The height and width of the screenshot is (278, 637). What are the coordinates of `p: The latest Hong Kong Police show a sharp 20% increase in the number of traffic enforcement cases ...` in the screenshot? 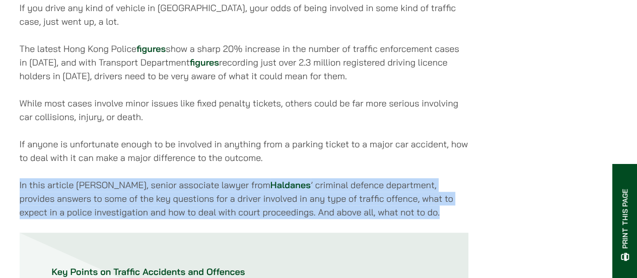 It's located at (244, 62).